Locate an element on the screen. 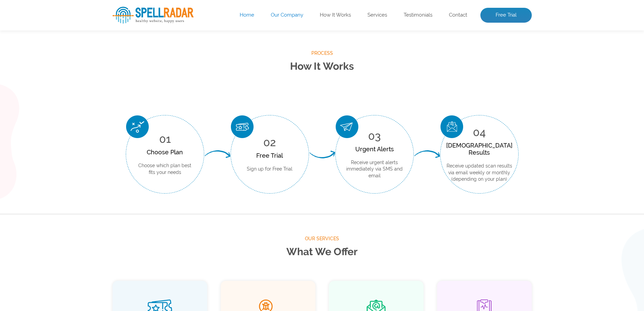 The height and width of the screenshot is (311, 644). img: Free Trial is located at coordinates (242, 126).